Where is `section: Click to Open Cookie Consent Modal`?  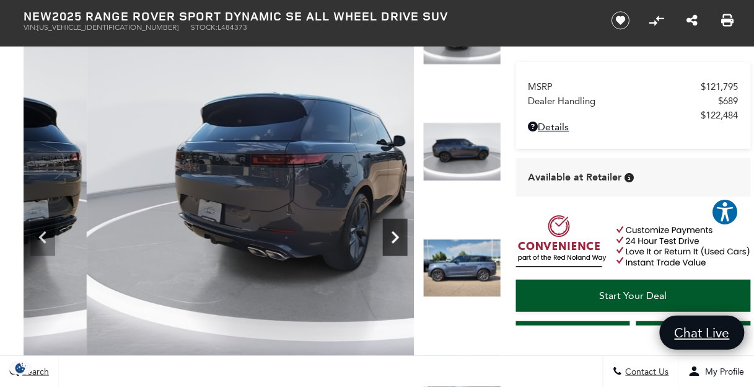
section: Click to Open Cookie Consent Modal is located at coordinates (20, 368).